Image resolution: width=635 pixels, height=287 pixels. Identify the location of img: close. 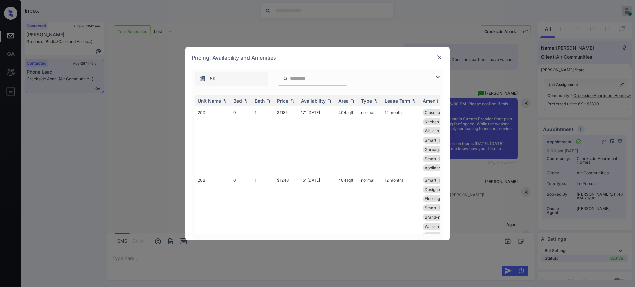
(439, 58).